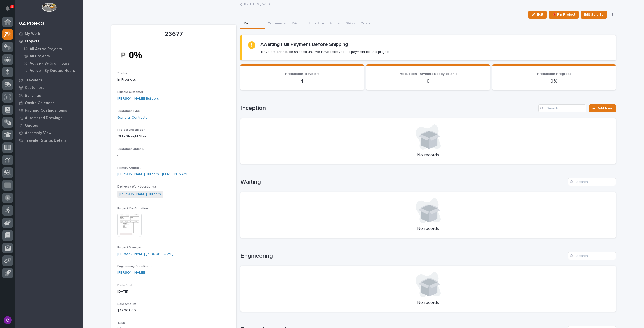 Image resolution: width=644 pixels, height=328 pixels. I want to click on a: Active - By % of Hours, so click(51, 63).